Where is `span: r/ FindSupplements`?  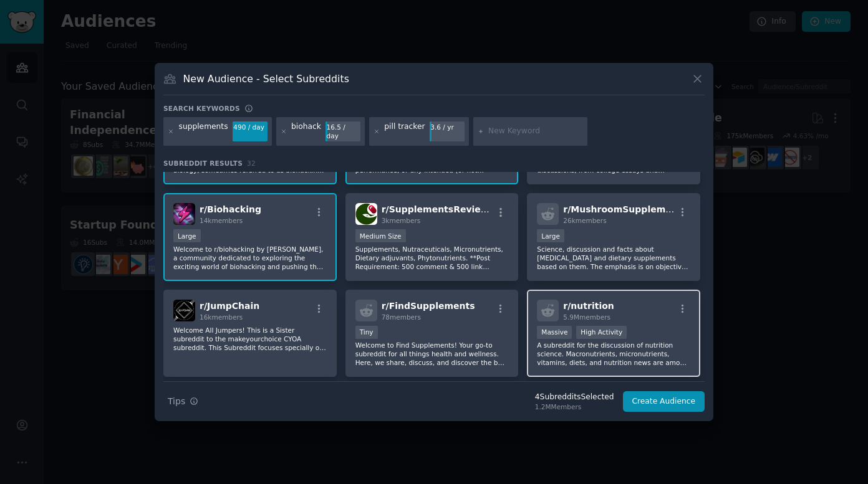 span: r/ FindSupplements is located at coordinates (428, 306).